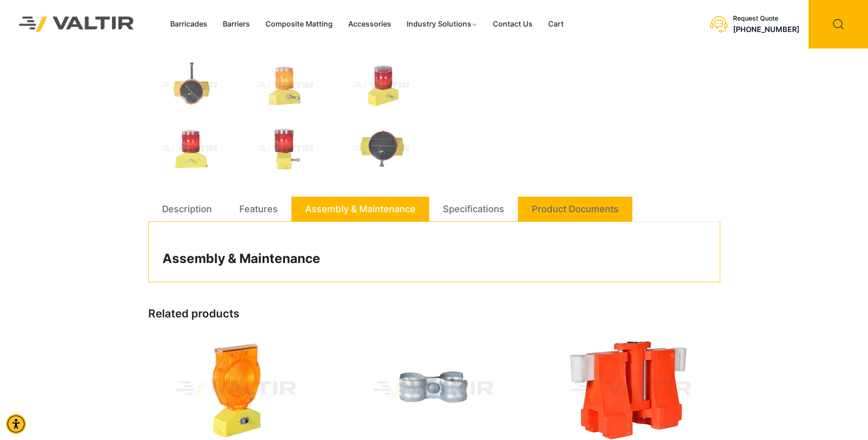  What do you see at coordinates (434, 259) in the screenshot?
I see `h2: Assembly & Maintenance` at bounding box center [434, 259].